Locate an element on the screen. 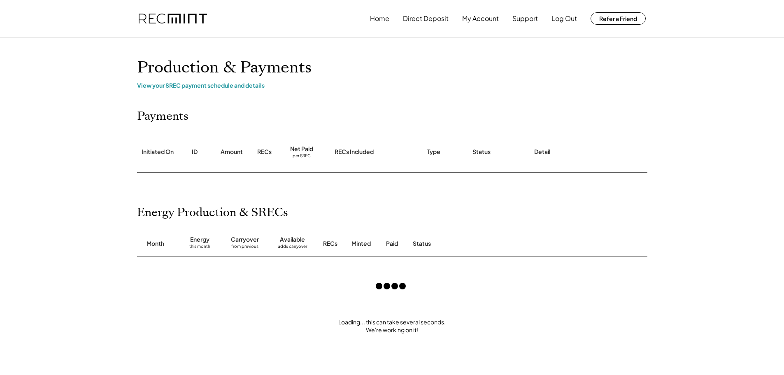  img: recmint-logotype%403x.png is located at coordinates (173, 19).